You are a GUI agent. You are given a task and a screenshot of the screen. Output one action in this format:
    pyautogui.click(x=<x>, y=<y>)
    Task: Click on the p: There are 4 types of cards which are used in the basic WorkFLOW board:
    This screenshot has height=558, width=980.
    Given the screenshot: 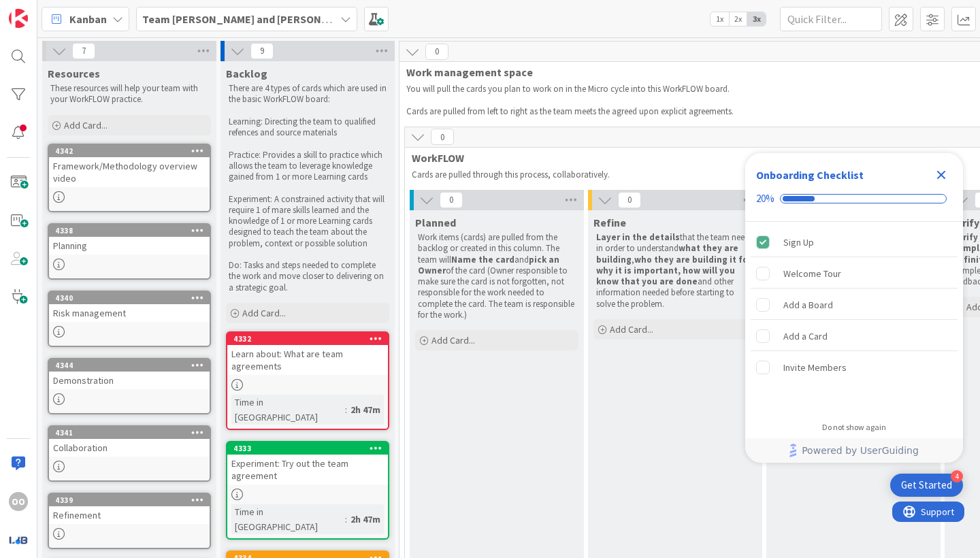 What is the action you would take?
    pyautogui.click(x=307, y=94)
    